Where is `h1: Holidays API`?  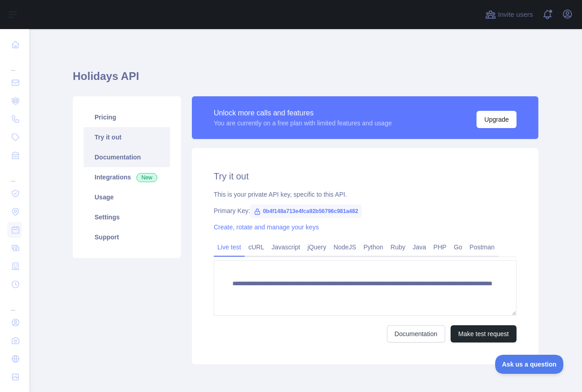
h1: Holidays API is located at coordinates (305, 80).